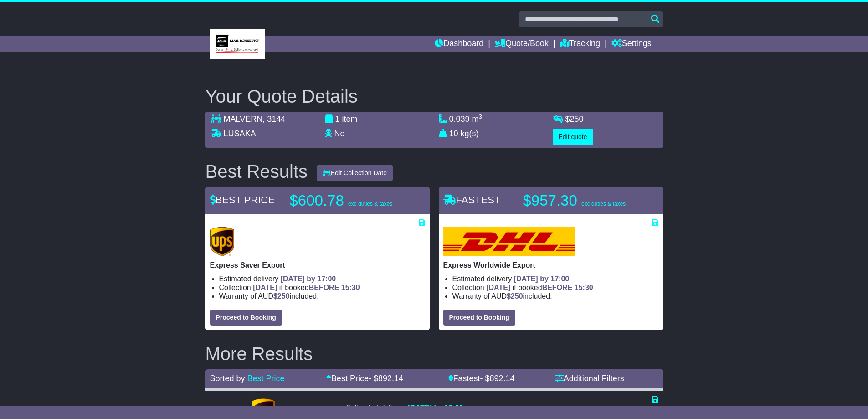 The image size is (868, 419). Describe the element at coordinates (510, 242) in the screenshot. I see `img: DHL: Express Worldwide Export` at that location.